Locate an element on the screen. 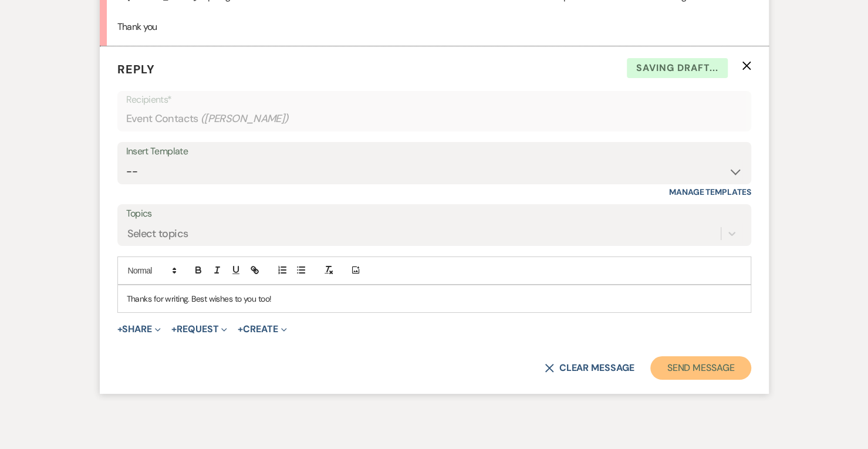  button: Send Message is located at coordinates (701, 368).